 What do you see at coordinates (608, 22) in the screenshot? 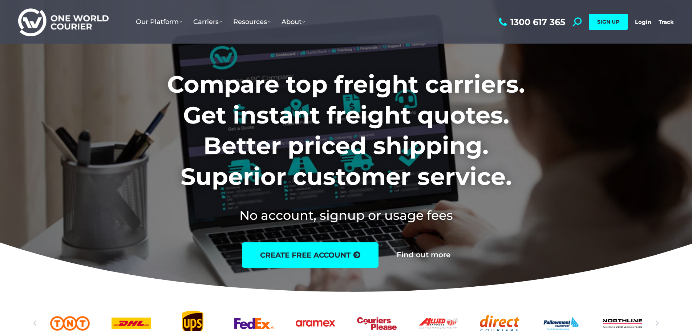
I see `a: SIGN UP` at bounding box center [608, 22].